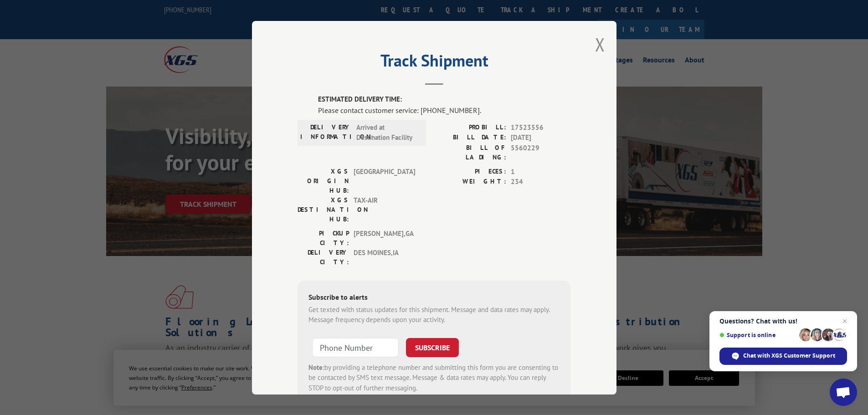  What do you see at coordinates (541, 182) in the screenshot?
I see `span: 234` at bounding box center [541, 182].